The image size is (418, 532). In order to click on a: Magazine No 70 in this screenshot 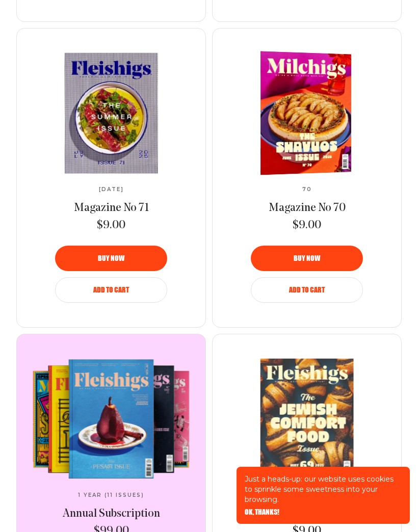, I will do `click(307, 209)`.